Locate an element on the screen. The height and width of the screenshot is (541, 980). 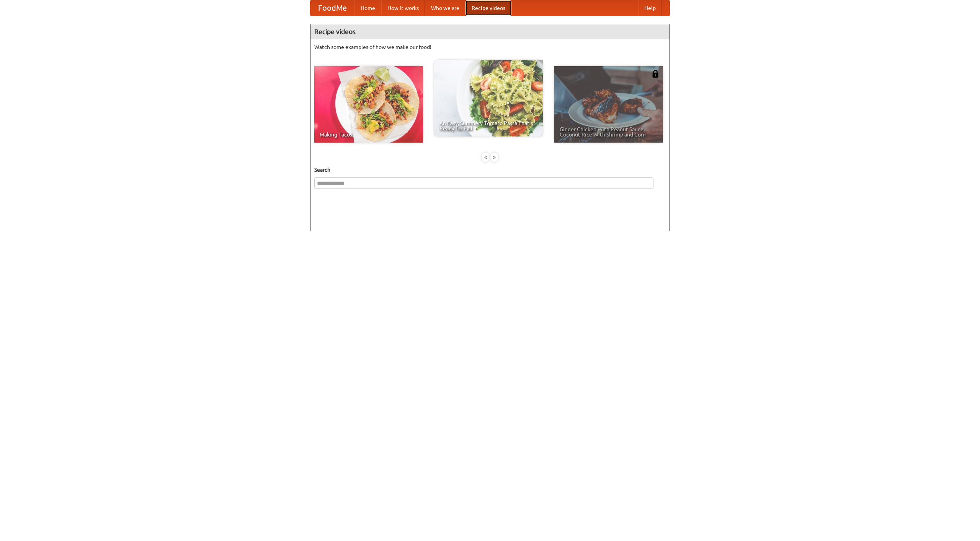
h5: Search is located at coordinates (490, 170).